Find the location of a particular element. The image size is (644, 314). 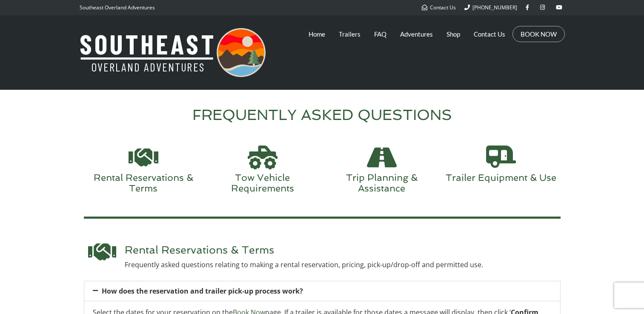

a: Trip Planning & Assistance is located at coordinates (382, 183).